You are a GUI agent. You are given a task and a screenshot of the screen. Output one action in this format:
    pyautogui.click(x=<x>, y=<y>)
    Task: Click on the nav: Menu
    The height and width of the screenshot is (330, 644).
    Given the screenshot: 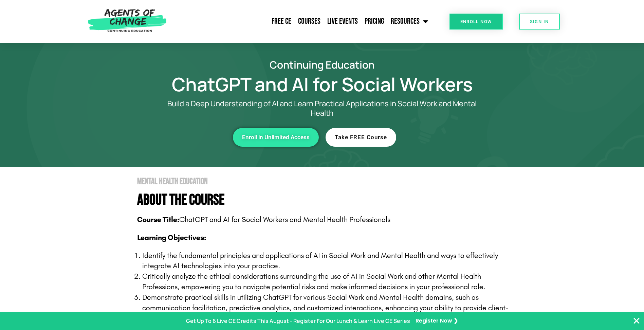 What is the action you would take?
    pyautogui.click(x=300, y=21)
    